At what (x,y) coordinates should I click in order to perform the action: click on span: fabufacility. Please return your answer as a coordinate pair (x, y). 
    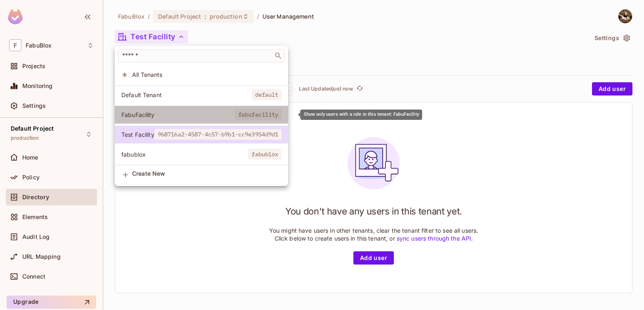
    Looking at the image, I should click on (259, 115).